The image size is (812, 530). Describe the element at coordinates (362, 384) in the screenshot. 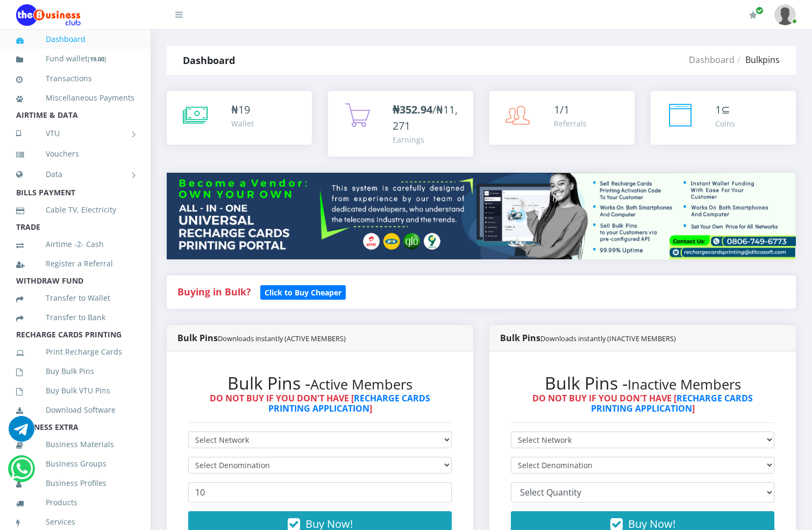

I see `small: Active Members` at that location.